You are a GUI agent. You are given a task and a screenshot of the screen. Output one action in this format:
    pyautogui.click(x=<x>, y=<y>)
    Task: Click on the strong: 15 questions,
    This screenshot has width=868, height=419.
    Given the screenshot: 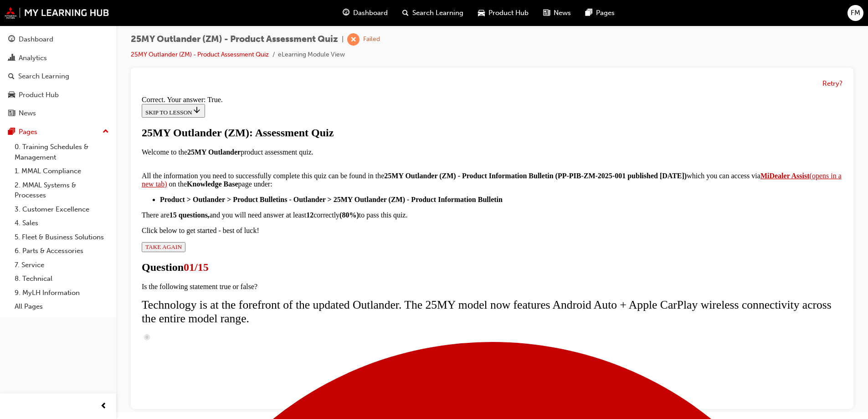 What is the action you would take?
    pyautogui.click(x=52, y=123)
    